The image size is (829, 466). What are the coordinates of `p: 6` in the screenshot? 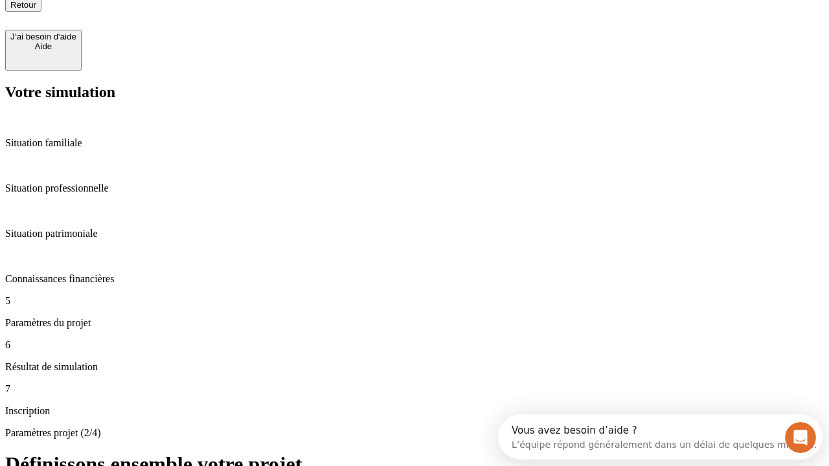 It's located at (414, 345).